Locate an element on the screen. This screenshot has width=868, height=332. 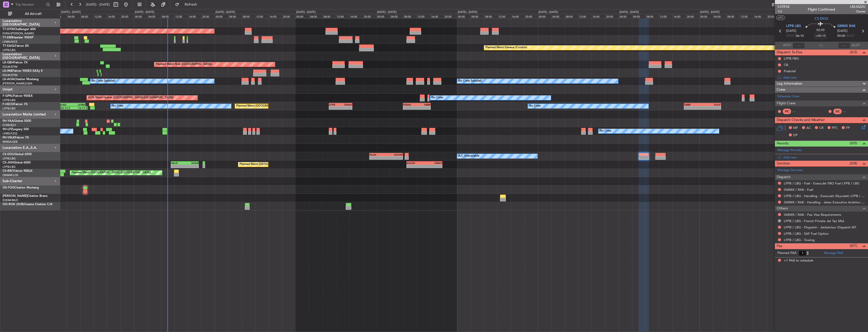
span: 9H-VSLK is located at coordinates (9, 137).